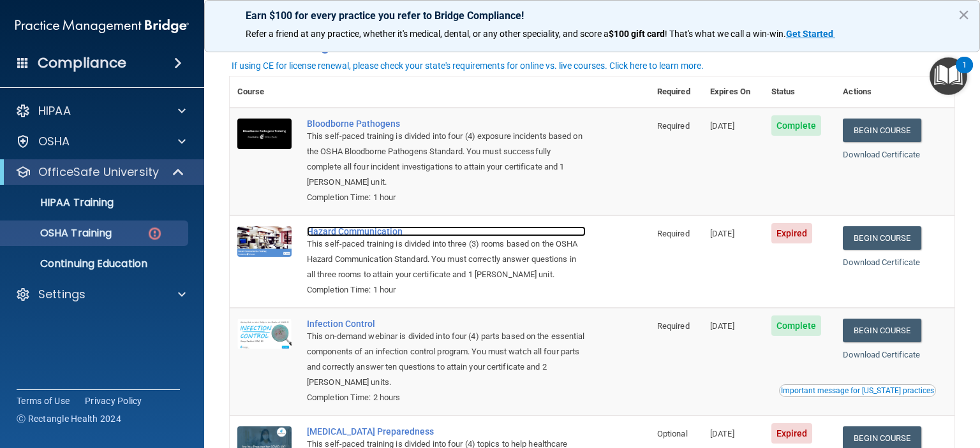 The width and height of the screenshot is (980, 448). Describe the element at coordinates (446, 259) in the screenshot. I see `div: This self-paced training is divided into three (3) rooms based on the OSHA Hazard Communication S...` at that location.